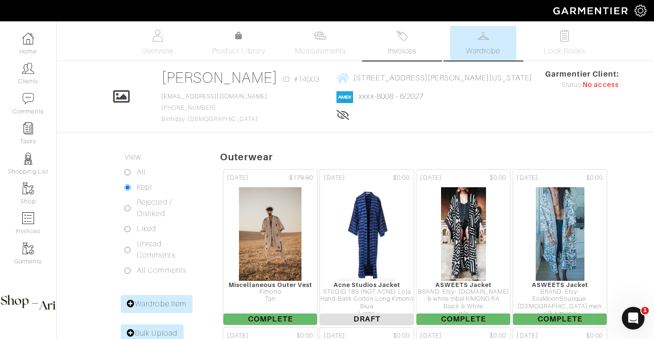  I want to click on a: Measurements, so click(320, 43).